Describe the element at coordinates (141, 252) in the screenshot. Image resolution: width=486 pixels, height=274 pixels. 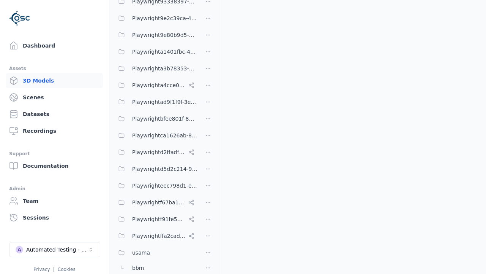
I see `span: usama` at that location.